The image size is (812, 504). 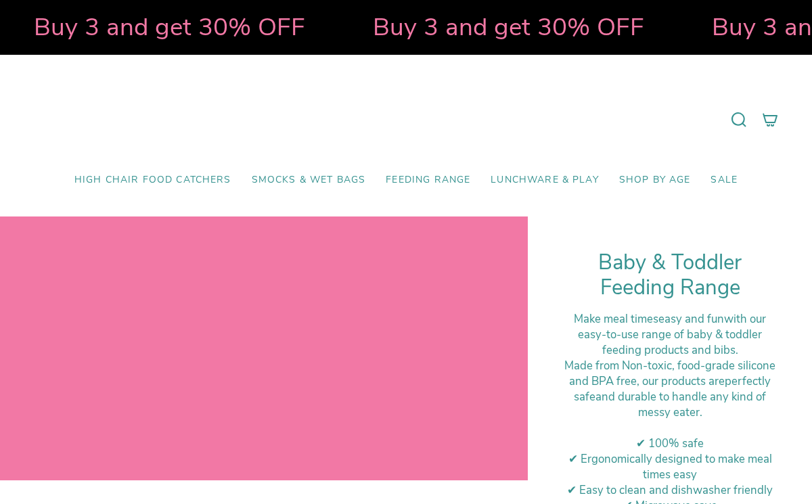 I want to click on div: ✔ Easy to clean and dishwasher friendly, so click(x=670, y=490).